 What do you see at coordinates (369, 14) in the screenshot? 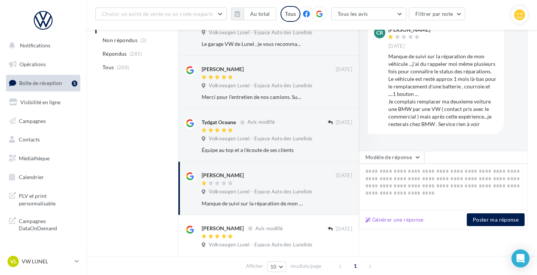
I see `button: Tous les avis` at bounding box center [369, 14].